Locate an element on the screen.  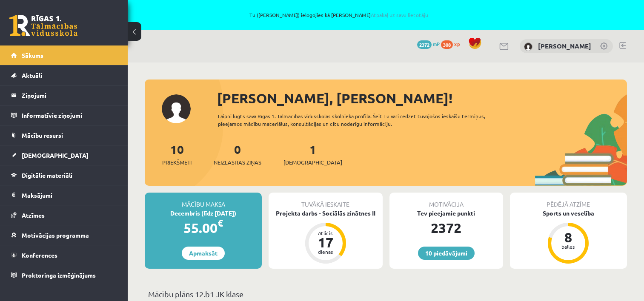
legend: Maksājumi is located at coordinates (70, 195).